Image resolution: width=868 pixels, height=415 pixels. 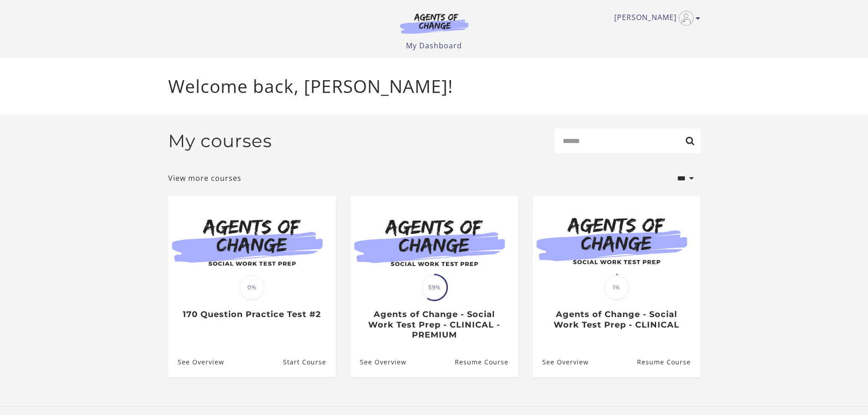 I want to click on a: View more courses, so click(x=204, y=178).